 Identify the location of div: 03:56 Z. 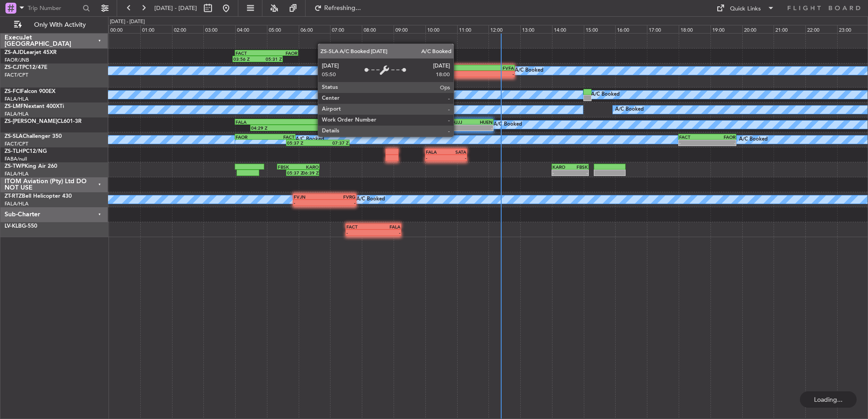
(245, 59).